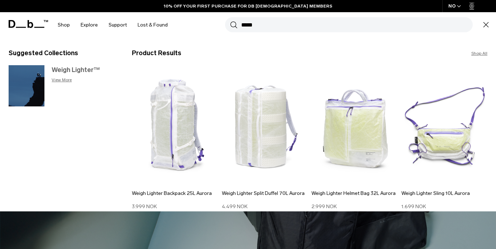 This screenshot has width=496, height=249. What do you see at coordinates (445, 140) in the screenshot?
I see `a: Weigh_Lighter_Sling_10L_1.png Weigh Lighter Sling 10L Aurora 1.699 NOK` at bounding box center [445, 140].